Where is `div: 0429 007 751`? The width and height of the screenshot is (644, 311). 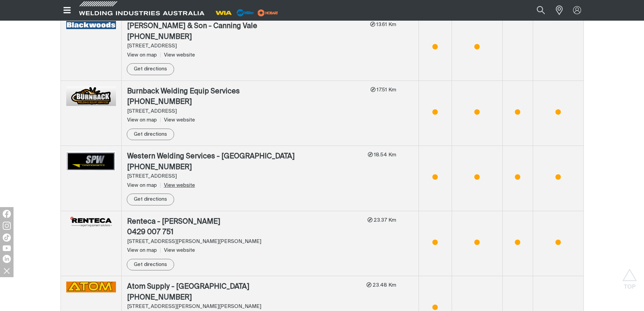 div: 0429 007 751 is located at coordinates (244, 232).